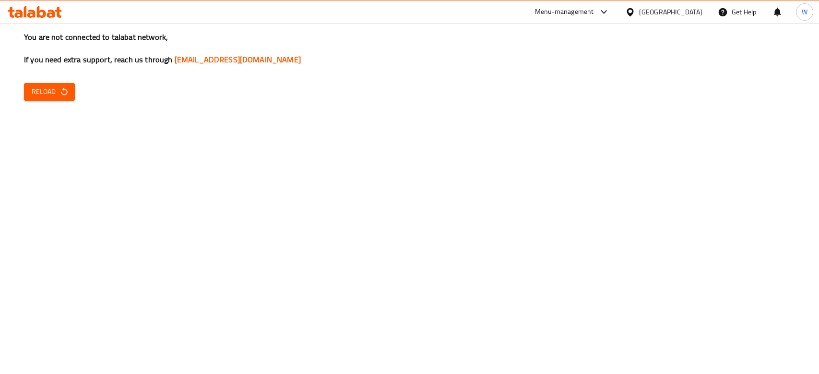  What do you see at coordinates (409, 48) in the screenshot?
I see `h3: You are not connected to talabat network, If you need extra support, reach us through` at bounding box center [409, 48].